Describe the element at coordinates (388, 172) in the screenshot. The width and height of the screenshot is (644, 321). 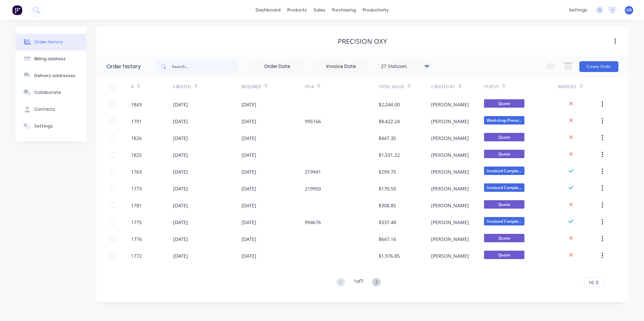
I see `div: $299.75` at that location.